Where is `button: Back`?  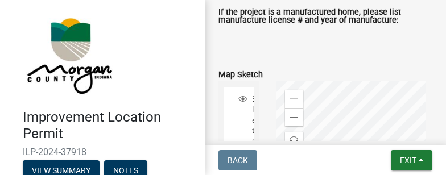
button: Back is located at coordinates (238, 161).